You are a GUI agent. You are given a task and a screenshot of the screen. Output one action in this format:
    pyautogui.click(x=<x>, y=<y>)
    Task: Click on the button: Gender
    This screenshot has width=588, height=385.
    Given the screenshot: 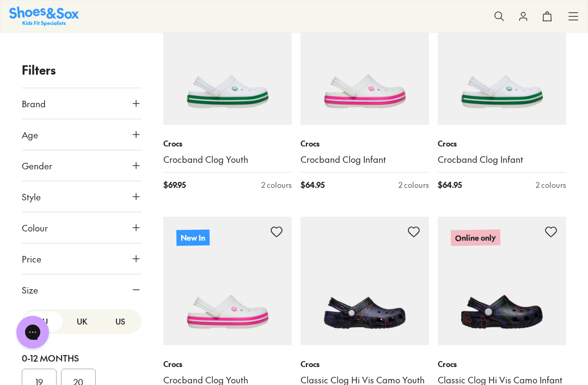 What is the action you would take?
    pyautogui.click(x=82, y=166)
    